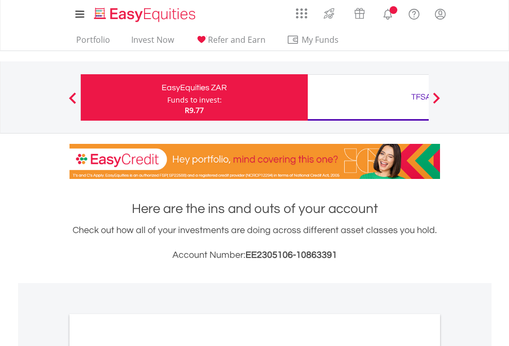 The height and width of the screenshot is (346, 509). I want to click on h1: Here are the ins and outs of your account, so click(255, 209).